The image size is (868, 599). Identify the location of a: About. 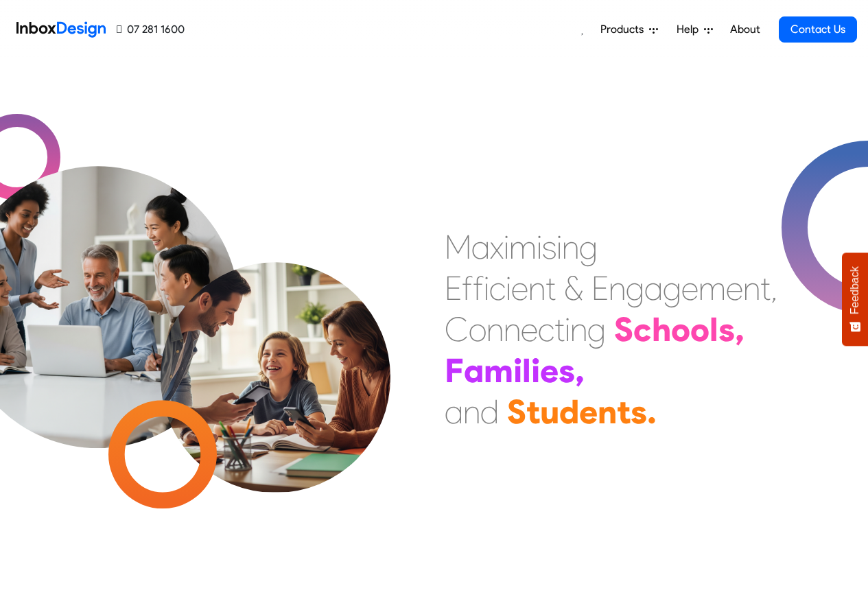
(745, 30).